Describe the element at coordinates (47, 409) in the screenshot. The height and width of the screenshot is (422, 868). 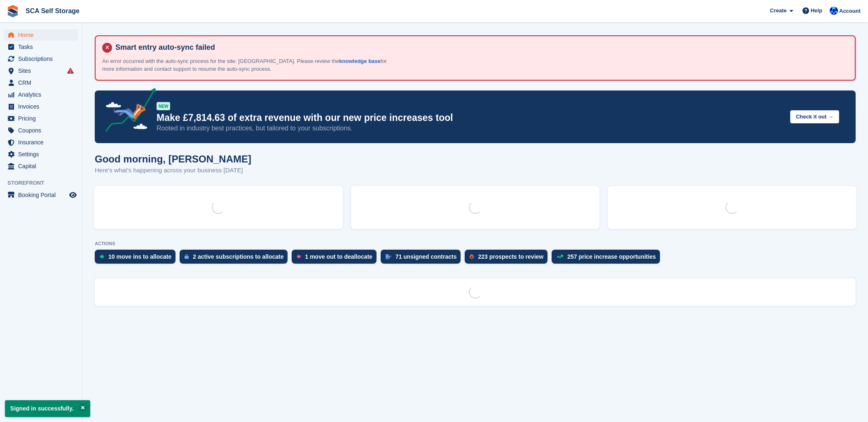
I see `p: Signed in successfully.` at that location.